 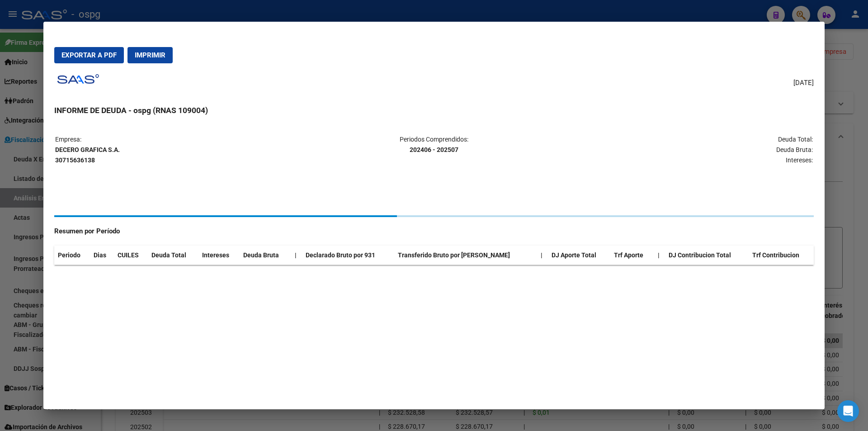 What do you see at coordinates (781, 255) in the screenshot?
I see `th: Trf Contribucion` at bounding box center [781, 255].